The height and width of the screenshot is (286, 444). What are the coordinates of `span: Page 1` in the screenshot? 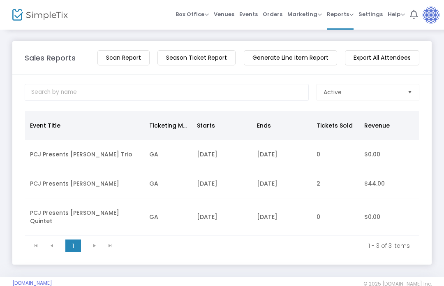 It's located at (73, 245).